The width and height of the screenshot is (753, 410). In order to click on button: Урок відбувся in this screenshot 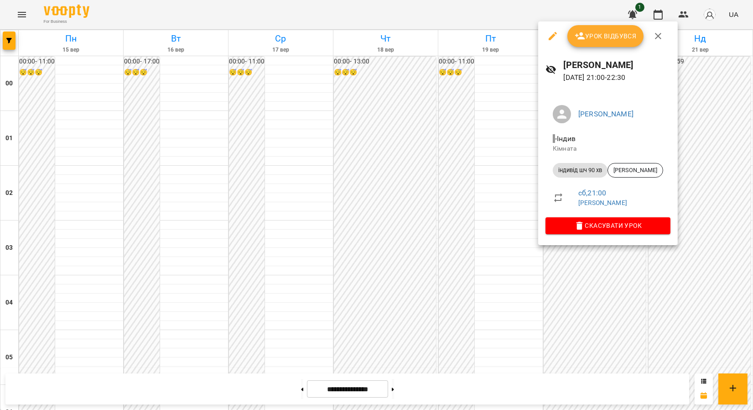, I will do `click(606, 36)`.